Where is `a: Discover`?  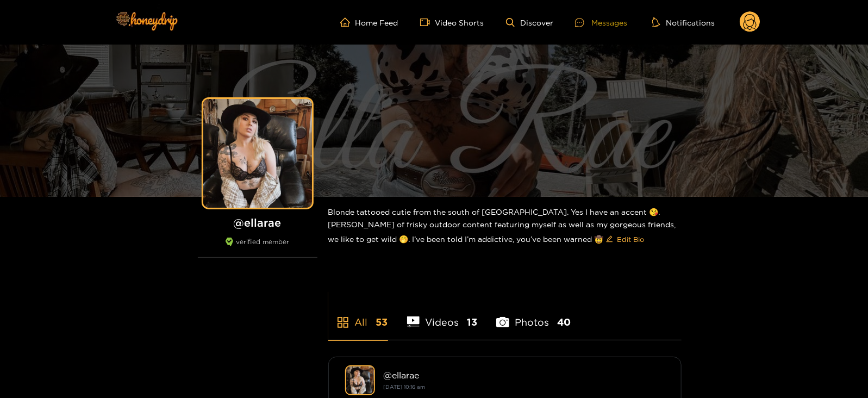 a: Discover is located at coordinates (530, 23).